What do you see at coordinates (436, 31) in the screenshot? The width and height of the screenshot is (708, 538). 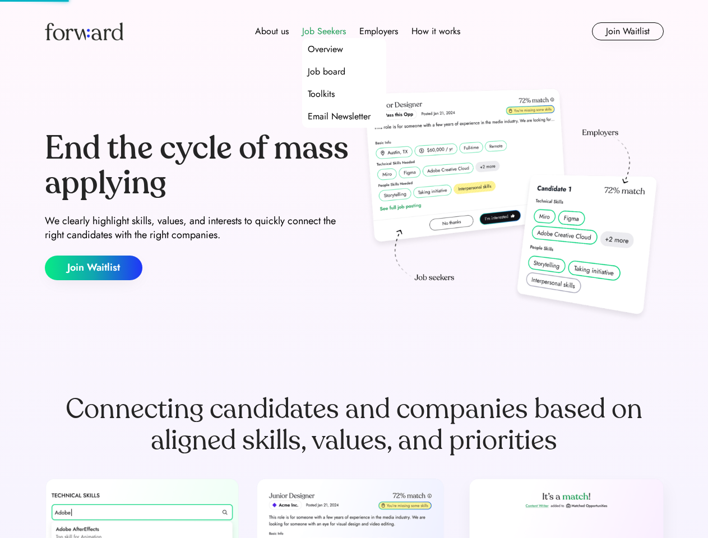 I see `div: How it works` at bounding box center [436, 31].